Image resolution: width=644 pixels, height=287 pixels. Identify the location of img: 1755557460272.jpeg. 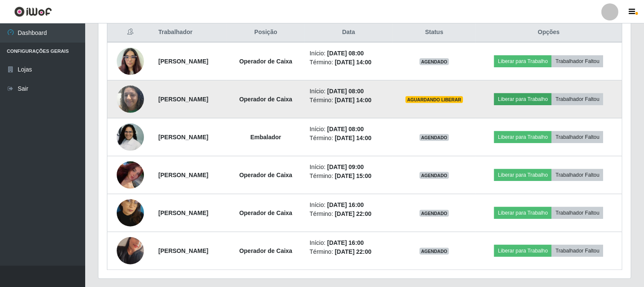
(130, 213).